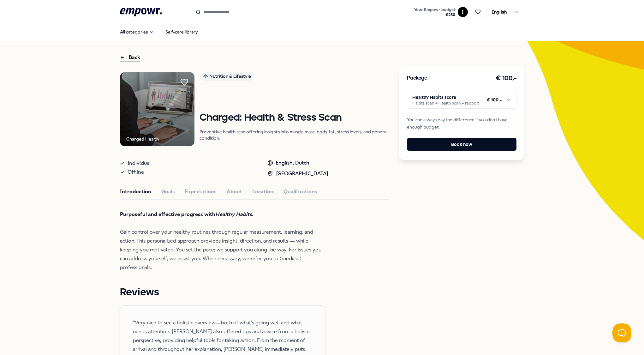  Describe the element at coordinates (223, 241) in the screenshot. I see `p: Gain control over your healthy routines through regular measurement, learning, and action. This p...` at that location.